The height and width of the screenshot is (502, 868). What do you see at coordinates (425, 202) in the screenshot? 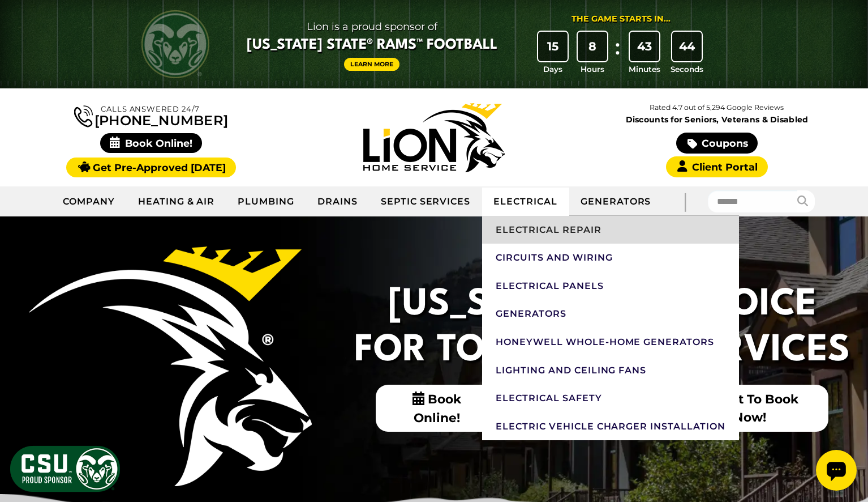
I see `a: Septic Services` at bounding box center [425, 202].